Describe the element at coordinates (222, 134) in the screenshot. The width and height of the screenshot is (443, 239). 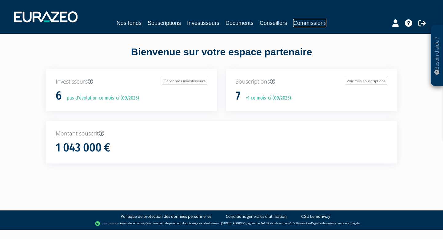
I see `p: Montant souscrit` at that location.